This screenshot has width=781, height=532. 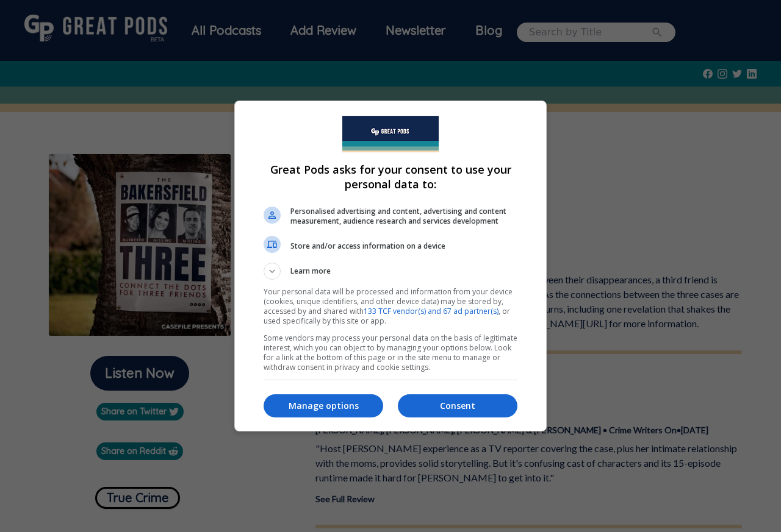 What do you see at coordinates (404, 217) in the screenshot?
I see `span: Personalised advertising and content, advertising and content measurement, audience research and ...` at bounding box center [404, 217].